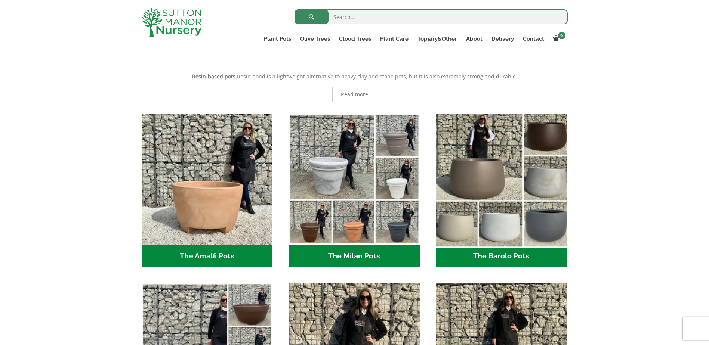 This screenshot has width=709, height=345. What do you see at coordinates (207, 256) in the screenshot?
I see `h2: The Amalfi Pots` at bounding box center [207, 256].